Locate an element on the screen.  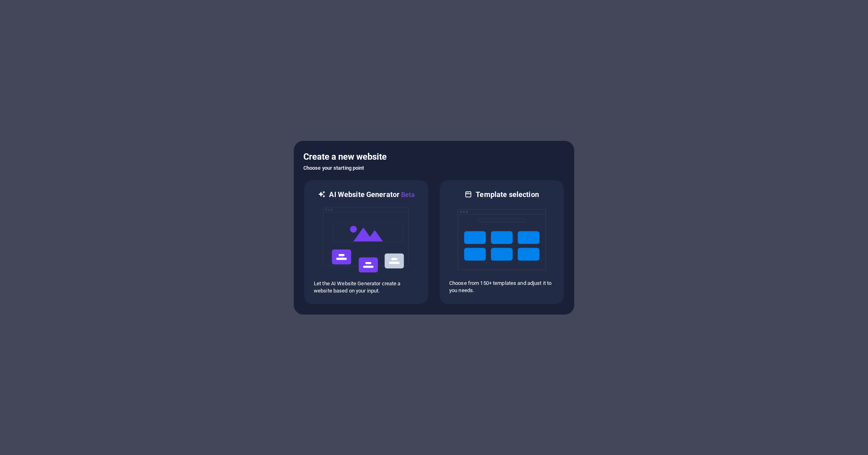
div: Template selectionChoose from 150+ templates and adjust it to you needs. is located at coordinates (501, 242).